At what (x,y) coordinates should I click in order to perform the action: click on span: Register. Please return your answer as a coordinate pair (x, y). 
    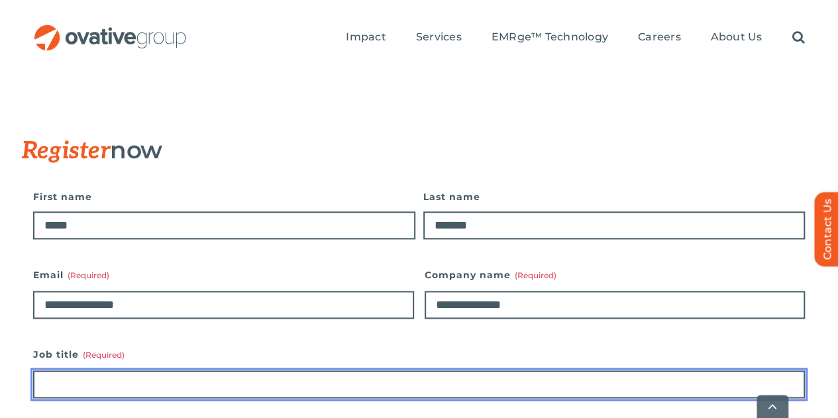
    Looking at the image, I should click on (66, 151).